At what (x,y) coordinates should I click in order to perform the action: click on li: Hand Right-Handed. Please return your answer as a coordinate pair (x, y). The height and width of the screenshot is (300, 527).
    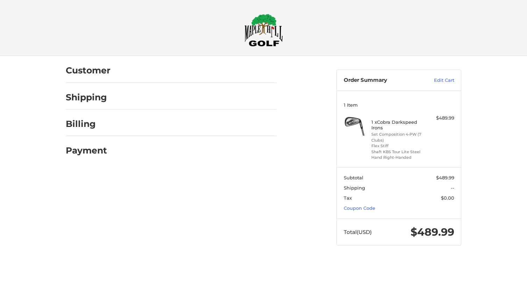
    Looking at the image, I should click on (398, 157).